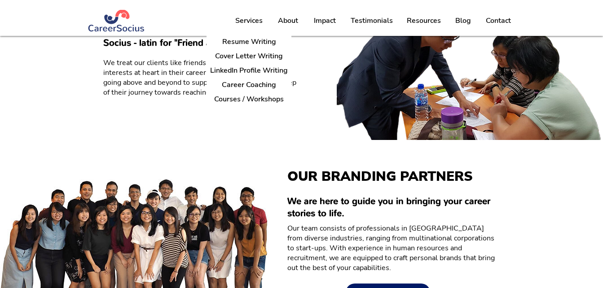 The width and height of the screenshot is (603, 288). Describe the element at coordinates (372, 21) in the screenshot. I see `p: Testimonials` at that location.